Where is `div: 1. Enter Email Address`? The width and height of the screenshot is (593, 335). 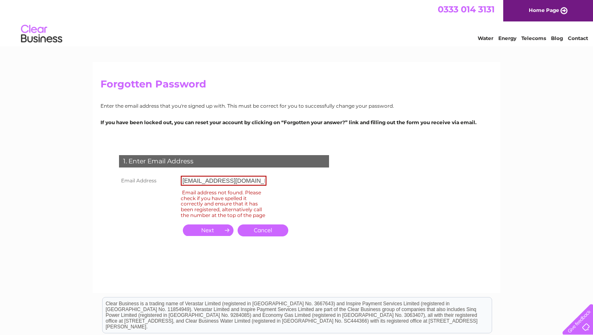 div: 1. Enter Email Address is located at coordinates (224, 161).